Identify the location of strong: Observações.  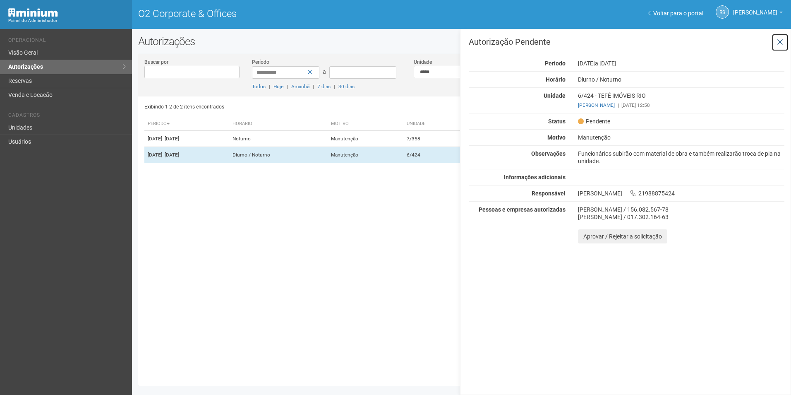
(548, 153).